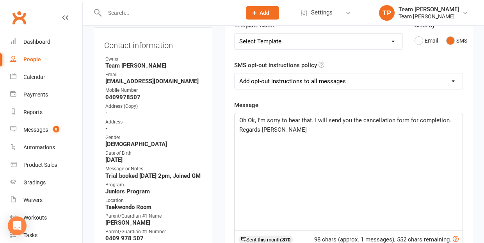 The height and width of the screenshot is (243, 484). Describe the element at coordinates (457, 41) in the screenshot. I see `button: SMS` at that location.